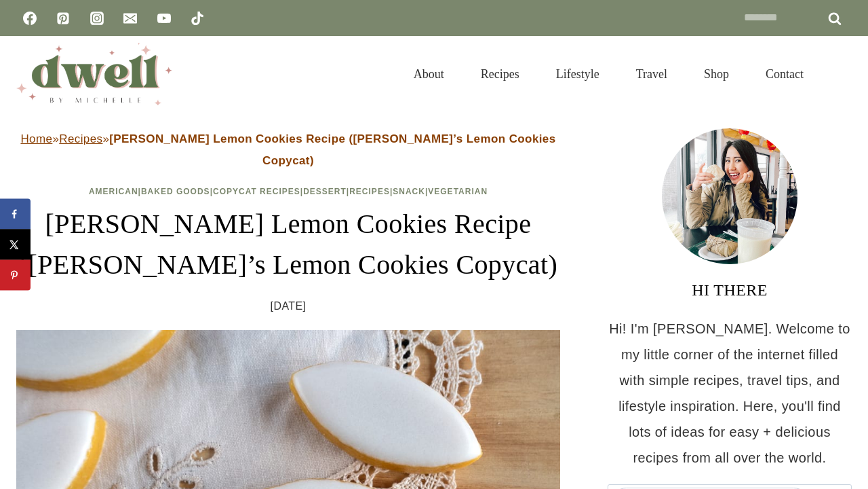  Describe the element at coordinates (716, 74) in the screenshot. I see `a: Shop` at that location.